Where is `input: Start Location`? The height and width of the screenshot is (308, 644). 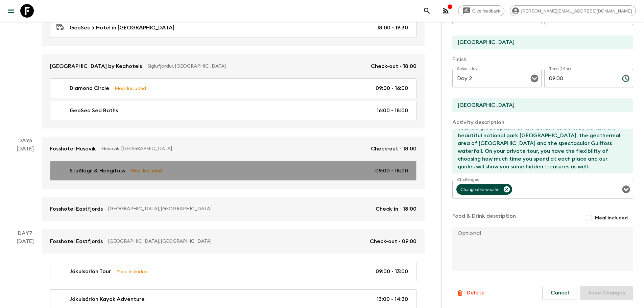
input: Start Location is located at coordinates (540, 42).